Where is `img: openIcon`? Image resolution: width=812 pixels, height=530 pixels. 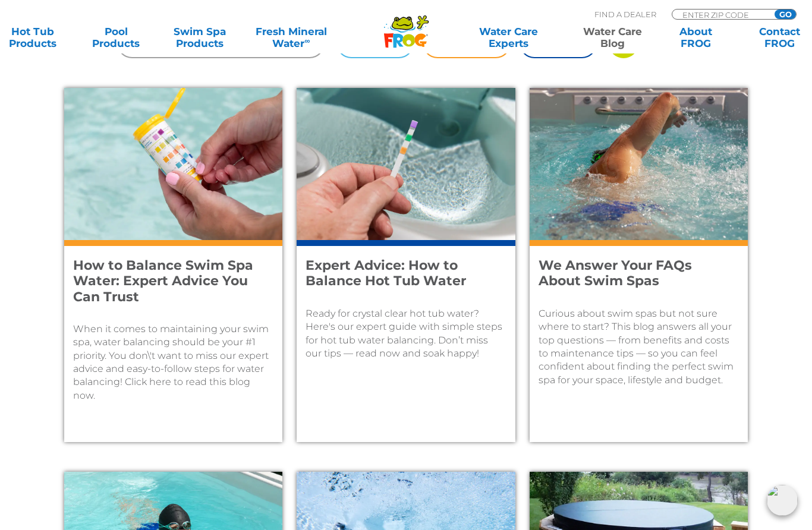 img: openIcon is located at coordinates (782, 500).